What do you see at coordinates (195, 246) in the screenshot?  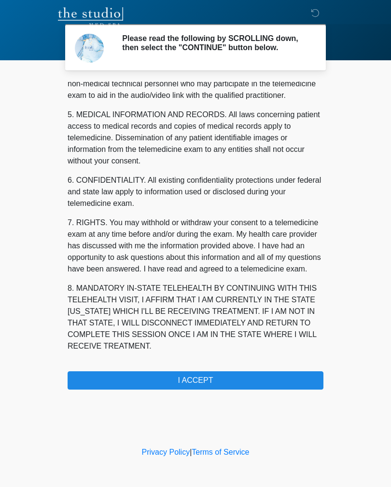 I see `p: 7. RIGHTS. You may withhold or withdraw your consent to a telemedicine exam at any time before an...` at bounding box center [195, 246].